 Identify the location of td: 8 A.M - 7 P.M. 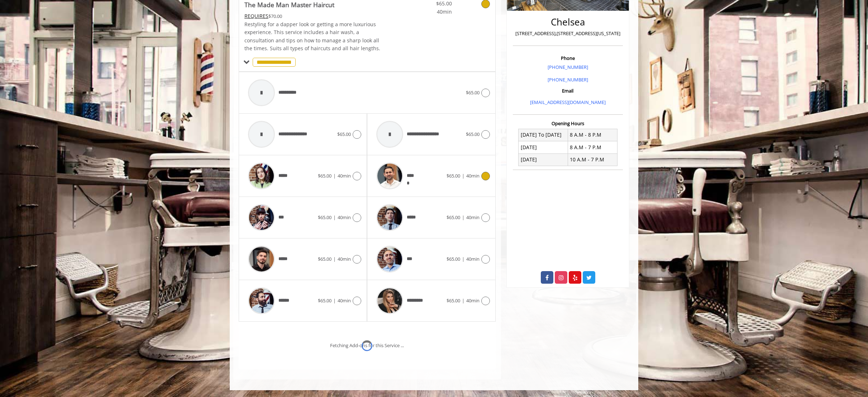
(593, 148).